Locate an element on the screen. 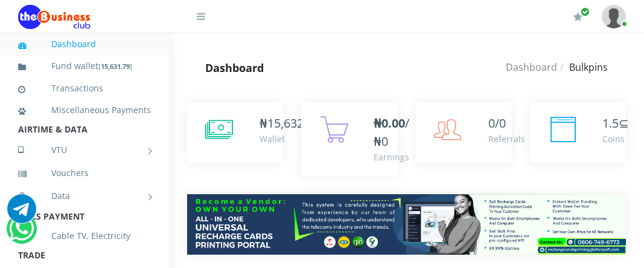  span: 15,632 is located at coordinates (286, 123).